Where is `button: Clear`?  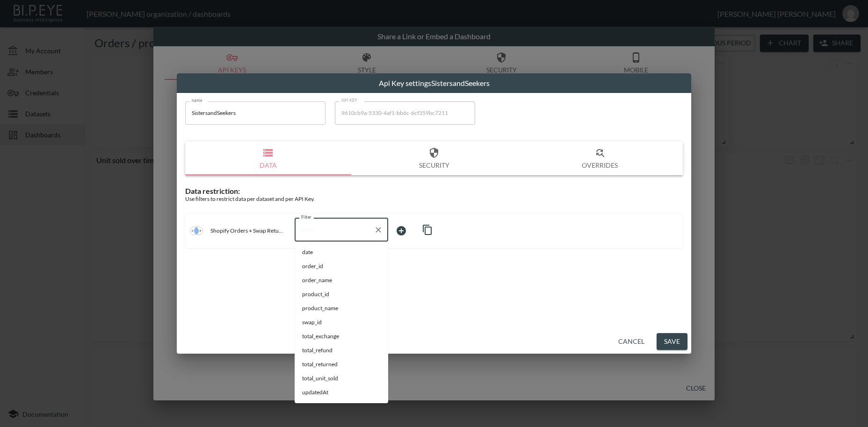
button: Clear is located at coordinates (378, 230).